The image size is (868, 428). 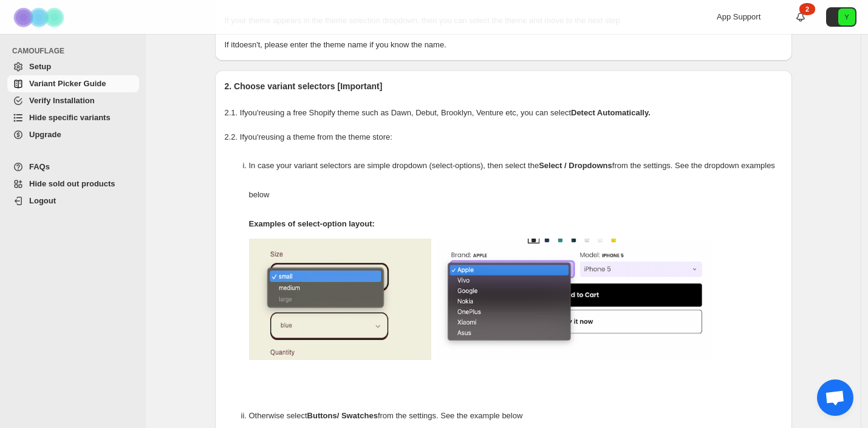 What do you see at coordinates (73, 67) in the screenshot?
I see `a: Setup` at bounding box center [73, 67].